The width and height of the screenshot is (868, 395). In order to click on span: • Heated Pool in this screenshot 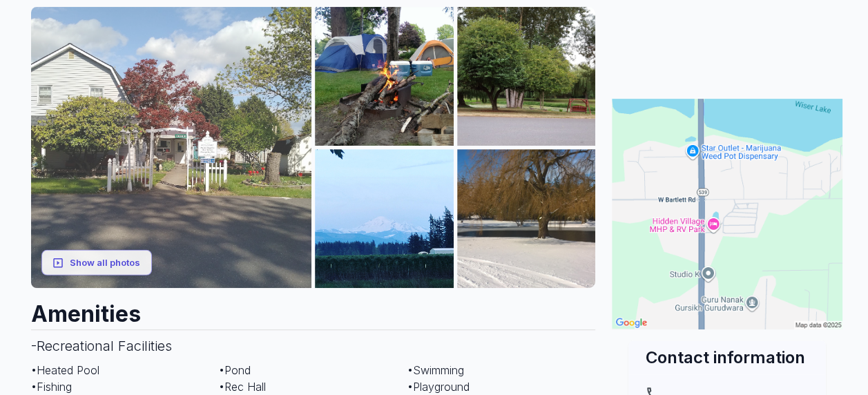, I will do `click(65, 370)`.